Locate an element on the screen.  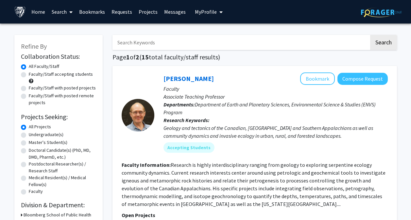
p: Open Projects is located at coordinates (254, 215).